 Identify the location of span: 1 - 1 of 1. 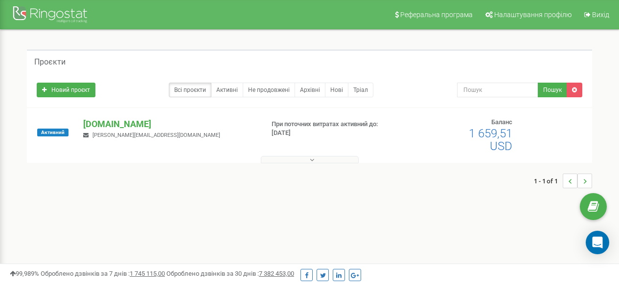
(548, 181).